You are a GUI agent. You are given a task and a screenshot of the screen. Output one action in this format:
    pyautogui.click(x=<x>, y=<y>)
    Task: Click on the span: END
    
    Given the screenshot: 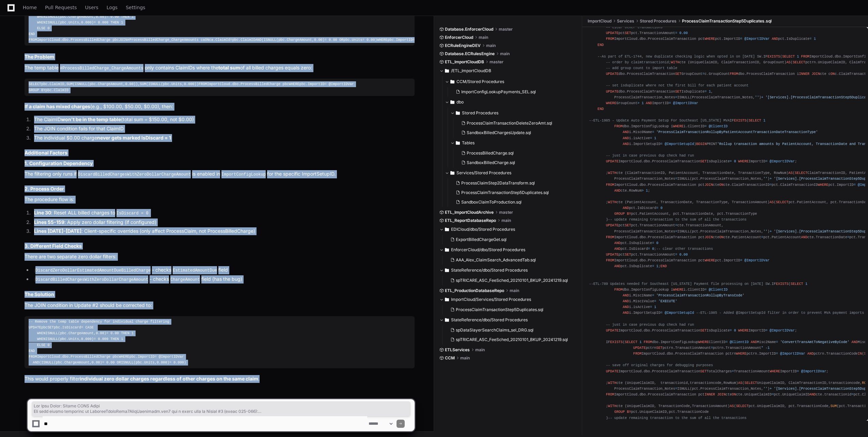 What is the action you would take?
    pyautogui.click(x=32, y=34)
    